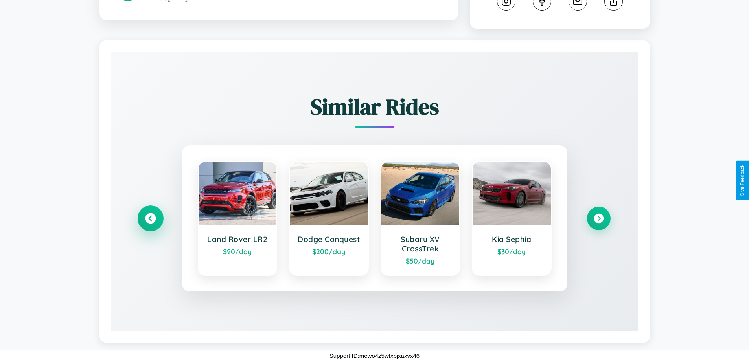 The height and width of the screenshot is (361, 749). What do you see at coordinates (329, 252) in the screenshot?
I see `div: $ 200 /day` at bounding box center [329, 252].